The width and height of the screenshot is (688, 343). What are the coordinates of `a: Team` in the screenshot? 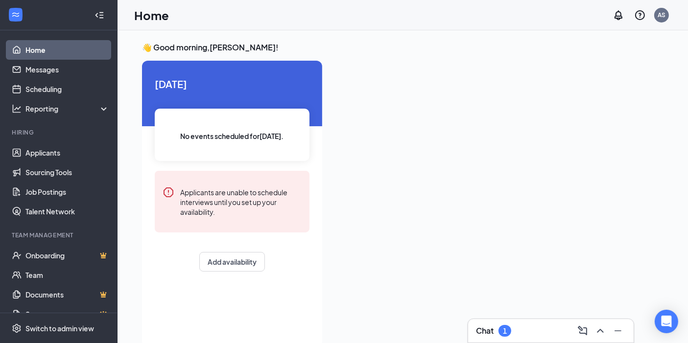 It's located at (67, 275).